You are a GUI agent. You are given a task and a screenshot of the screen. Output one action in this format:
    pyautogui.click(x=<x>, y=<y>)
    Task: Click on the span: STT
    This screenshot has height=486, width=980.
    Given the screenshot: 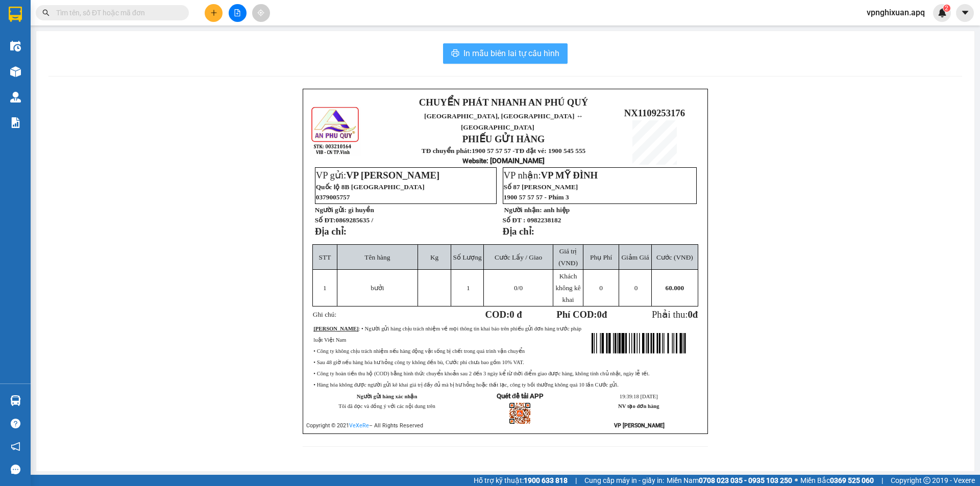 What is the action you would take?
    pyautogui.click(x=325, y=257)
    